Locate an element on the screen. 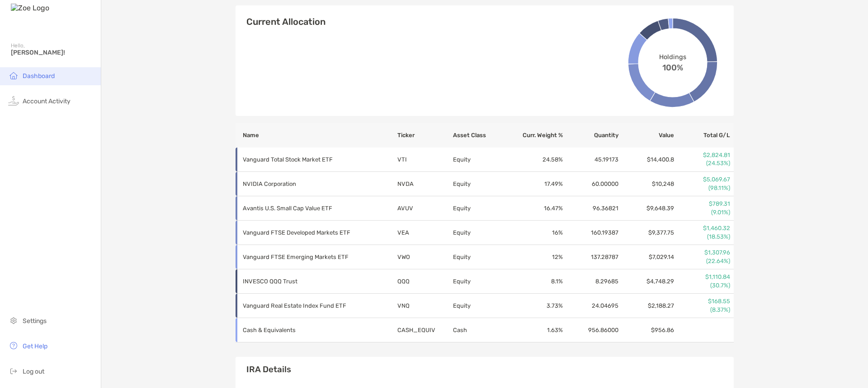  td: Cash is located at coordinates (480, 330).